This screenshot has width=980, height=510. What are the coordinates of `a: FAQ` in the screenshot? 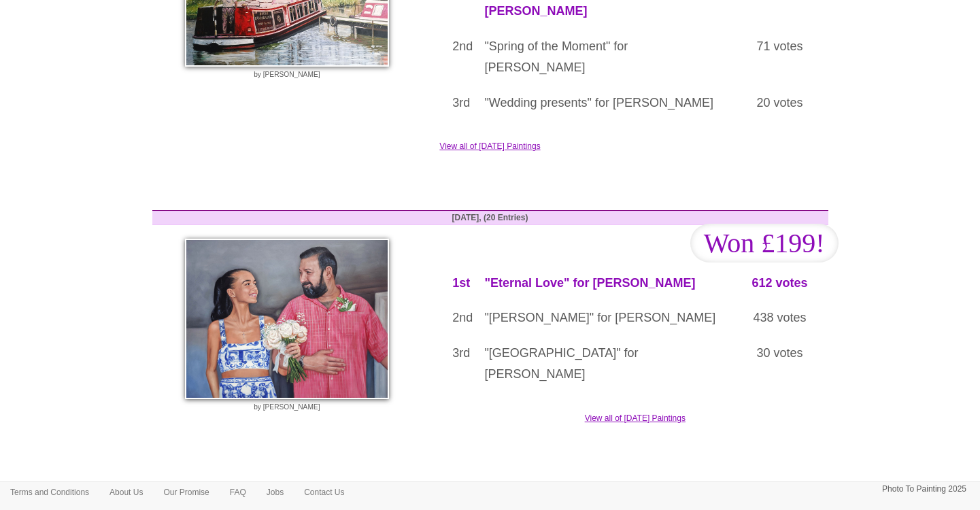 It's located at (238, 492).